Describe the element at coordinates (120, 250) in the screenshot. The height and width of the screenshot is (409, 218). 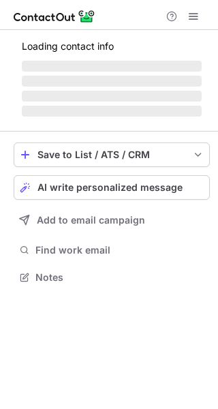
I see `span: Find work email` at that location.